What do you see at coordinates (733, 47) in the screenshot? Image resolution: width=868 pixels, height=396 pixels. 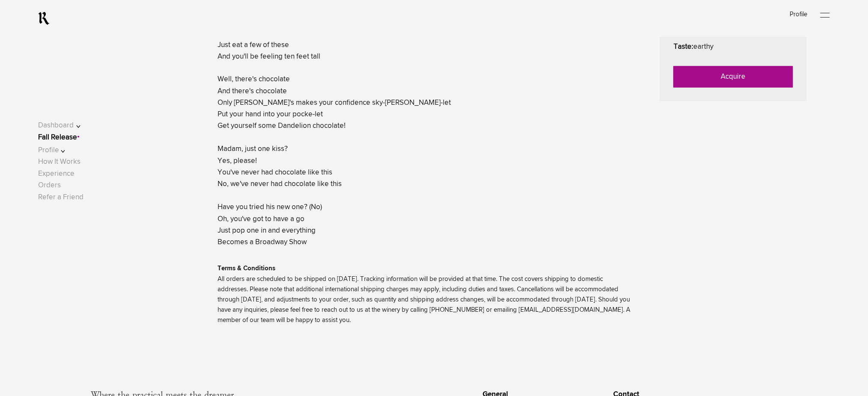 I see `p: earthy` at bounding box center [733, 47].